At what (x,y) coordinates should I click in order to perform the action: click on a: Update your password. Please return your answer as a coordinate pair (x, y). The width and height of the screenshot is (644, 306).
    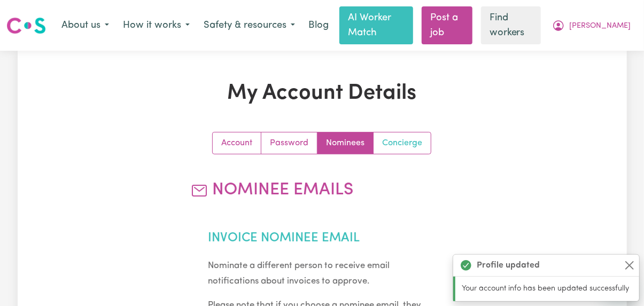
    Looking at the image, I should click on (289, 143).